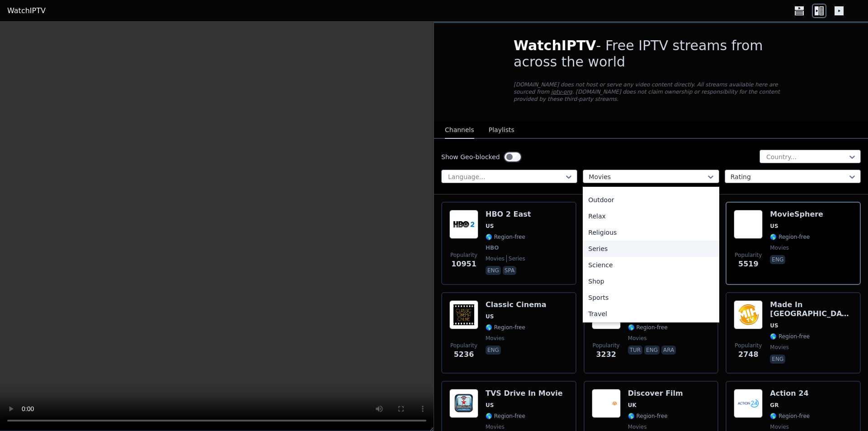 This screenshot has width=868, height=431. Describe the element at coordinates (749, 315) in the screenshot. I see `img: Made In Hollywood` at that location.